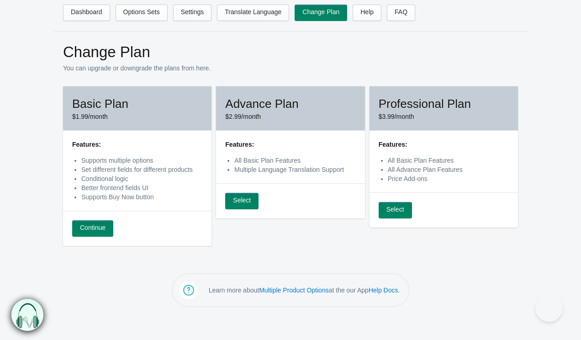 The height and width of the screenshot is (340, 581). What do you see at coordinates (142, 170) in the screenshot?
I see `li: Set different fields for different products` at bounding box center [142, 170].